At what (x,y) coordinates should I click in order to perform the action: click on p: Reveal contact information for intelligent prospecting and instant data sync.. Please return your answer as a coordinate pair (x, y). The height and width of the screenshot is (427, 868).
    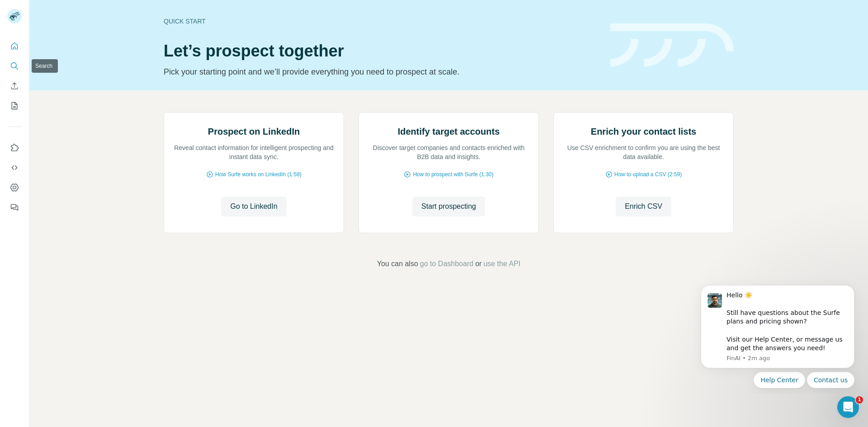
    Looking at the image, I should click on (253, 153).